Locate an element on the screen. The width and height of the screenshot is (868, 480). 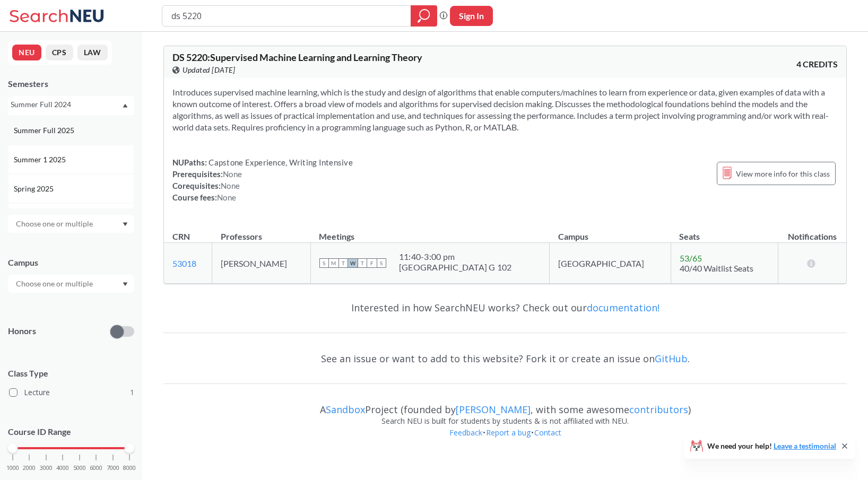
label: Lecture is located at coordinates (72, 392).